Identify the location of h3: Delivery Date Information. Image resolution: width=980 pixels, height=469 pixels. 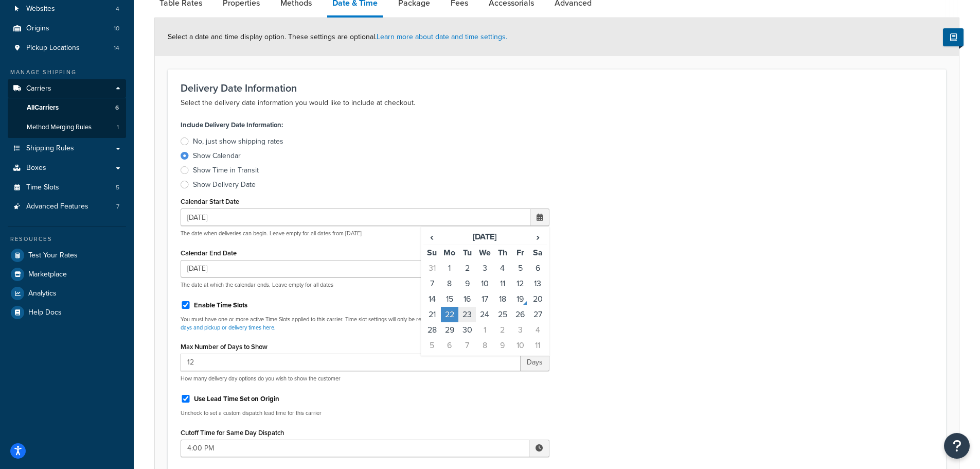
(557, 88).